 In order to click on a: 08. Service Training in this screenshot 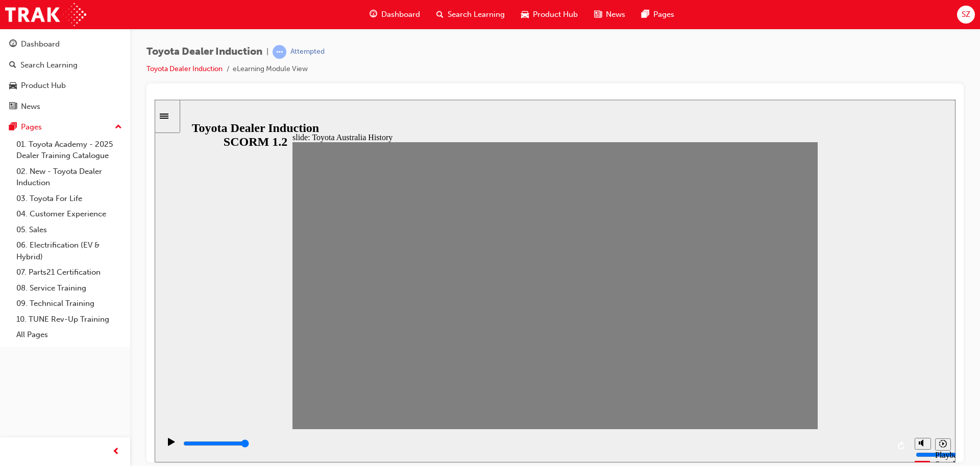, I will do `click(69, 287)`.